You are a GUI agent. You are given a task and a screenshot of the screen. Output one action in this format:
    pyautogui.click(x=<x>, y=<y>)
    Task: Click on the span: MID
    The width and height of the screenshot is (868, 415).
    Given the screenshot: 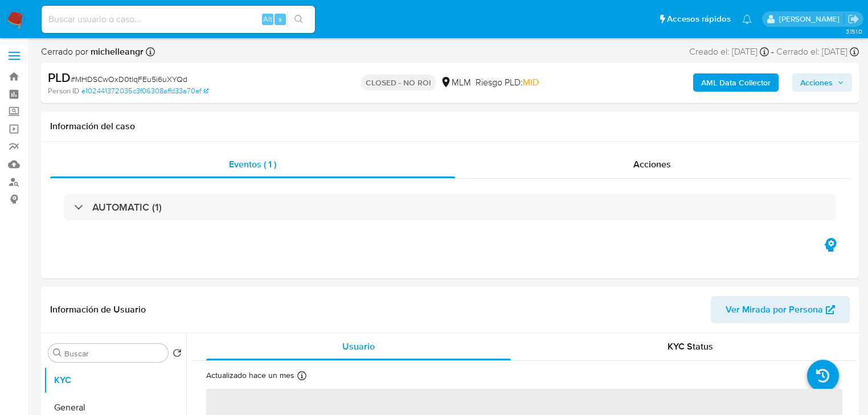 What is the action you would take?
    pyautogui.click(x=531, y=82)
    